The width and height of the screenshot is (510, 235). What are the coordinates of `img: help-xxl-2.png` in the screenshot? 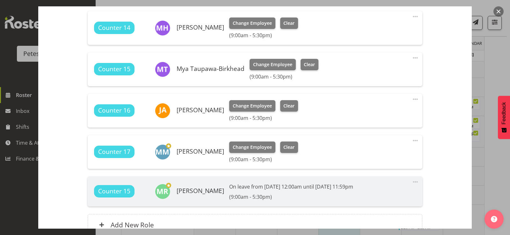 It's located at (494, 219).